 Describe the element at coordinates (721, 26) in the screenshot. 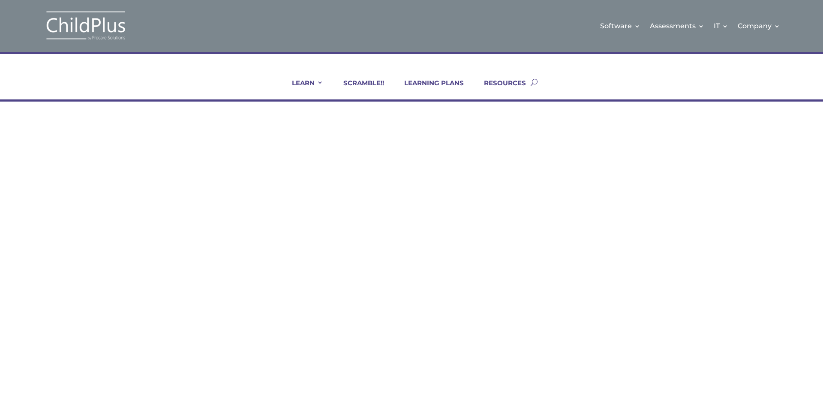

I see `a: IT` at that location.